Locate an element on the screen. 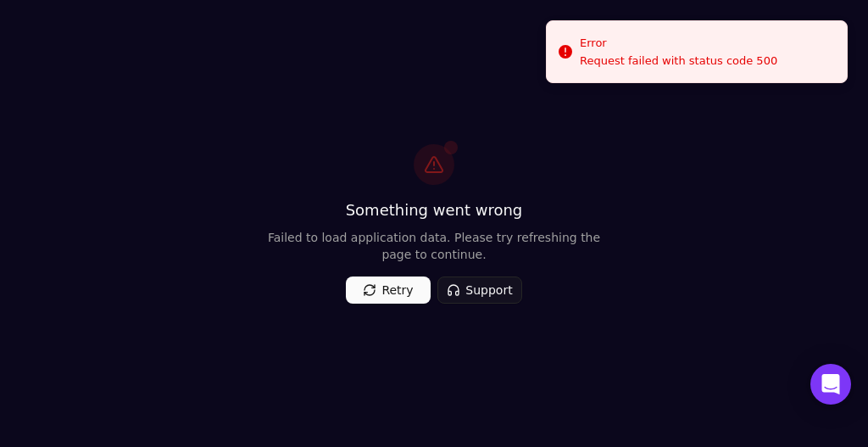 This screenshot has width=868, height=447. p: Failed to load application data. Please try refreshing the page to continue. is located at coordinates (434, 246).